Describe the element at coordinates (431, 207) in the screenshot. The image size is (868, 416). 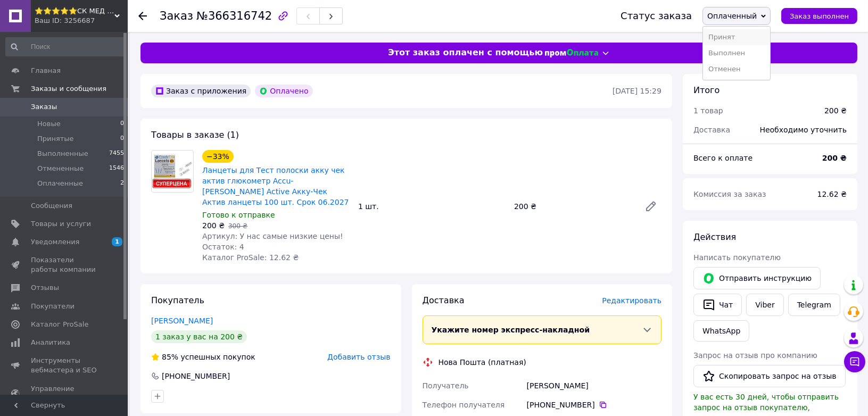
I see `div: 1 шт.` at that location.